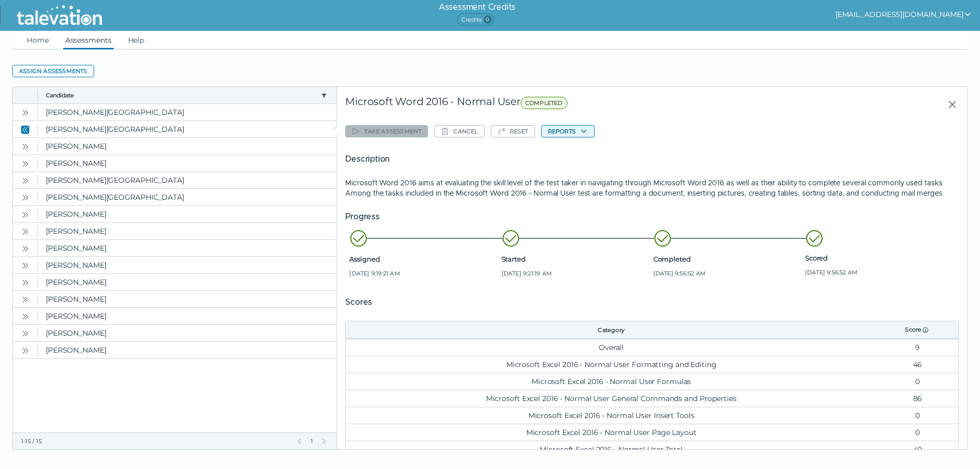  What do you see at coordinates (181, 95) in the screenshot?
I see `button: Candidate` at bounding box center [181, 95].